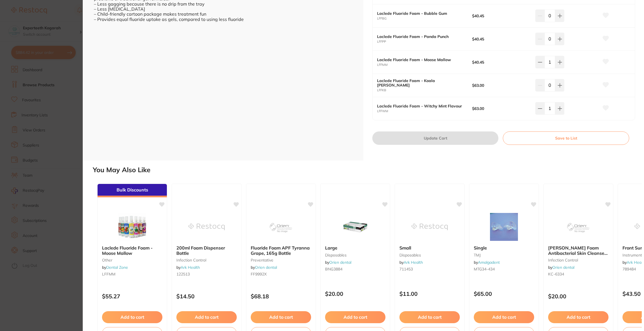 This screenshot has height=331, width=644. I want to click on p: $65.00, so click(504, 294).